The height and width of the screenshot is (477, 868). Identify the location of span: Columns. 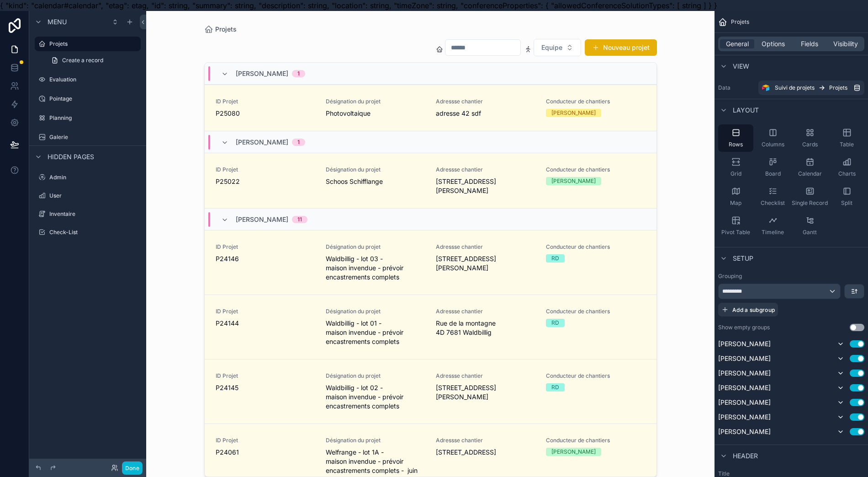
(773, 145).